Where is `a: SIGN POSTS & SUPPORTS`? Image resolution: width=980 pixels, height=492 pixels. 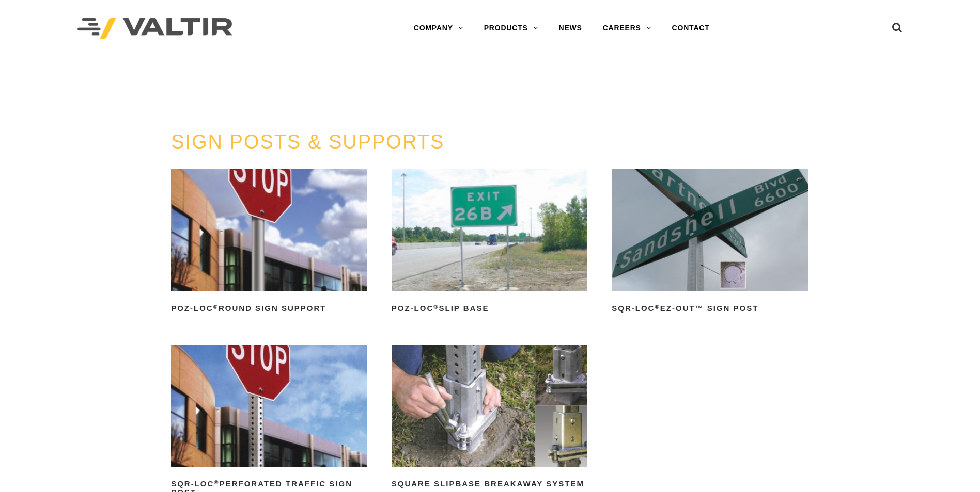
a: SIGN POSTS & SUPPORTS is located at coordinates (308, 142).